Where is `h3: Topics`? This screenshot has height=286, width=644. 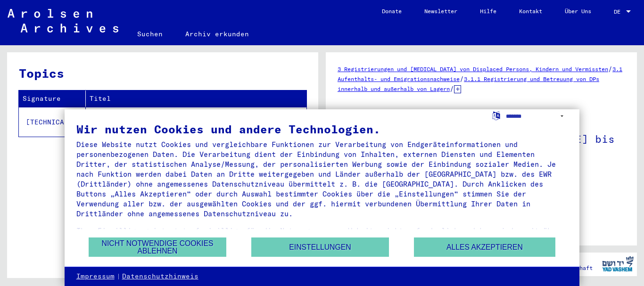
h3: Topics is located at coordinates (162, 73).